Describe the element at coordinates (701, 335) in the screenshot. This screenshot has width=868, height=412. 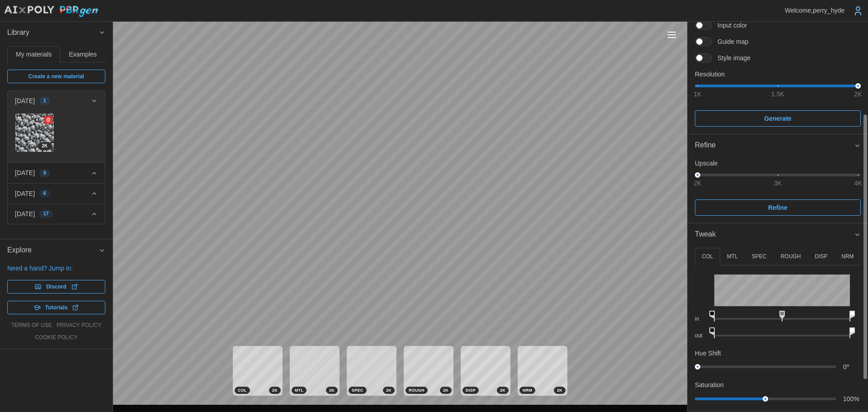
I see `p: out` at that location.